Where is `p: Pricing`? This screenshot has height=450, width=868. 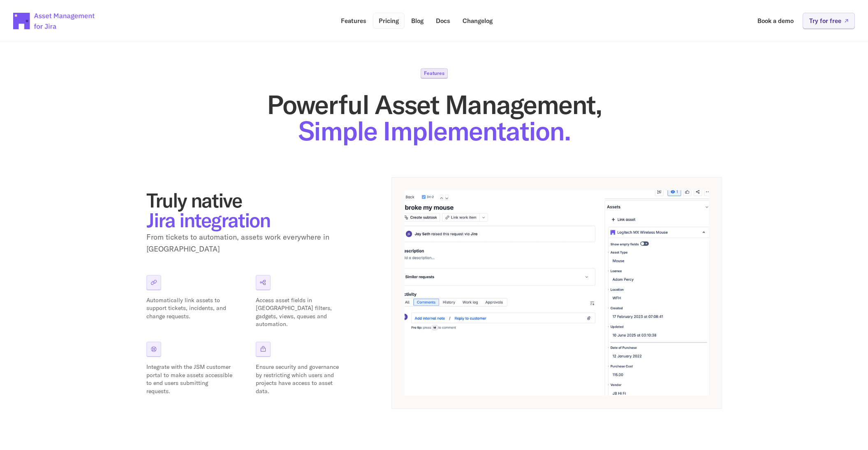 p: Pricing is located at coordinates (389, 21).